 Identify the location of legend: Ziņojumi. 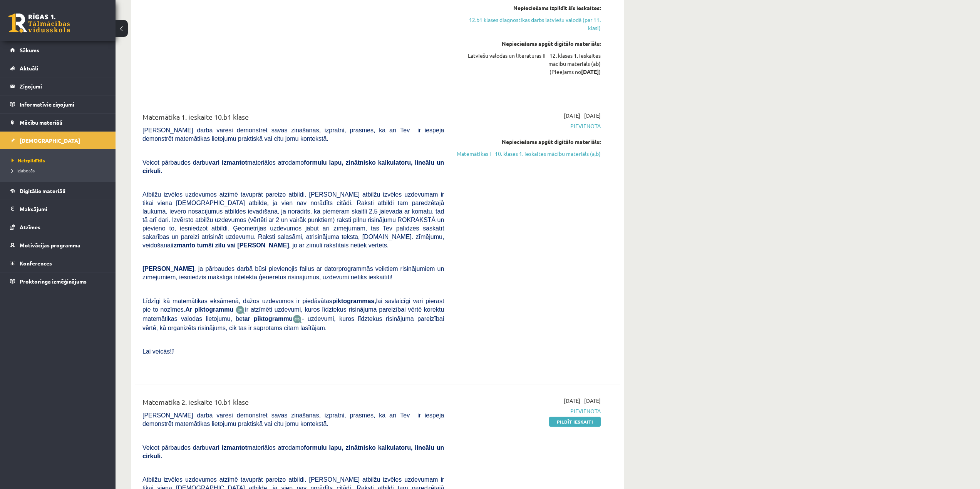
(63, 87).